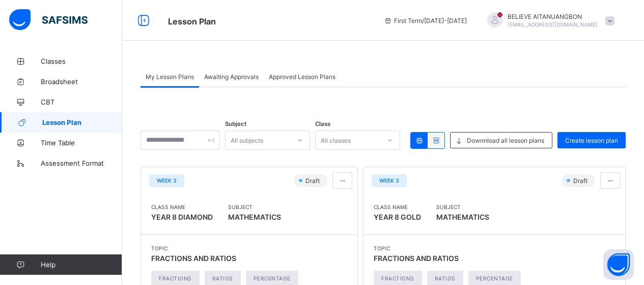 Image resolution: width=644 pixels, height=285 pixels. I want to click on div: All classes, so click(336, 140).